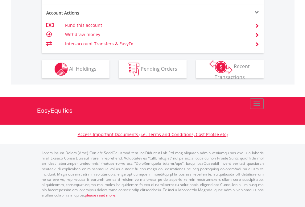  Describe the element at coordinates (152, 174) in the screenshot. I see `p: Lorem Ipsum Dolors (Ame) Con a/e SeddOeiusmod tem InciDiduntut Lab Etd mag aliquaen admin veniamq...` at that location.